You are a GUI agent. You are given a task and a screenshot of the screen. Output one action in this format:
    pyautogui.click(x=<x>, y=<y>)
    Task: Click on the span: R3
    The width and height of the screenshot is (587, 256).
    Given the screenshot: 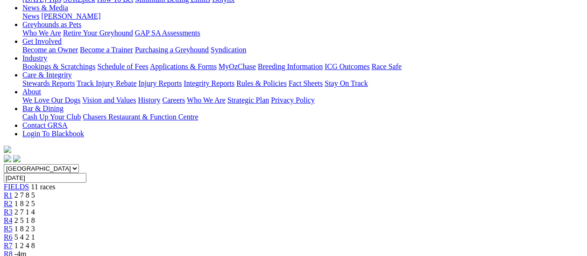 What is the action you would take?
    pyautogui.click(x=8, y=212)
    